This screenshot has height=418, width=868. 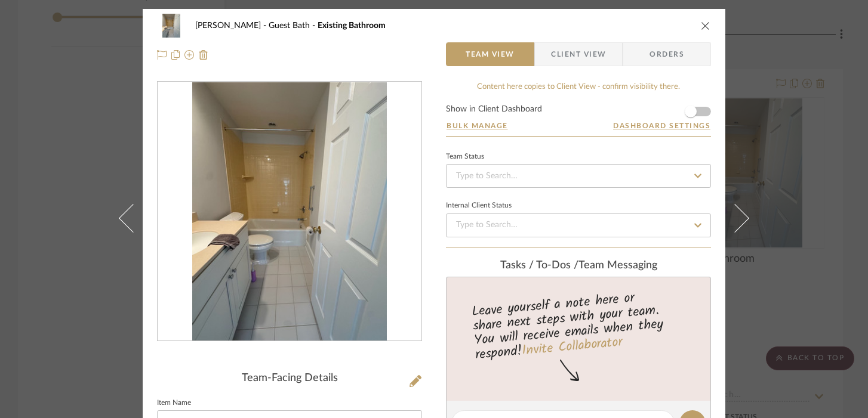 What do you see at coordinates (705, 25) in the screenshot?
I see `button: close` at bounding box center [705, 25].